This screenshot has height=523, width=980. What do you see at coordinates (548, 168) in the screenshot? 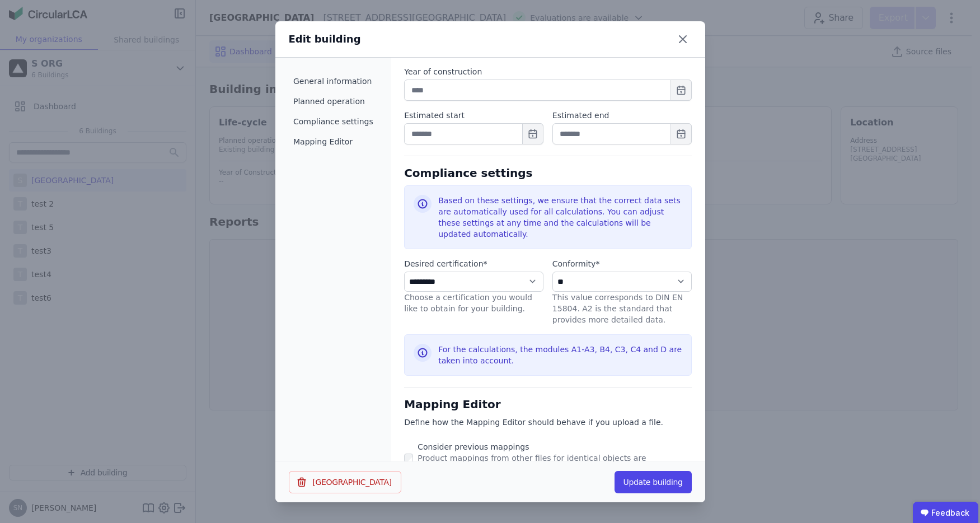
I see `div: Compliance settings` at bounding box center [548, 168].